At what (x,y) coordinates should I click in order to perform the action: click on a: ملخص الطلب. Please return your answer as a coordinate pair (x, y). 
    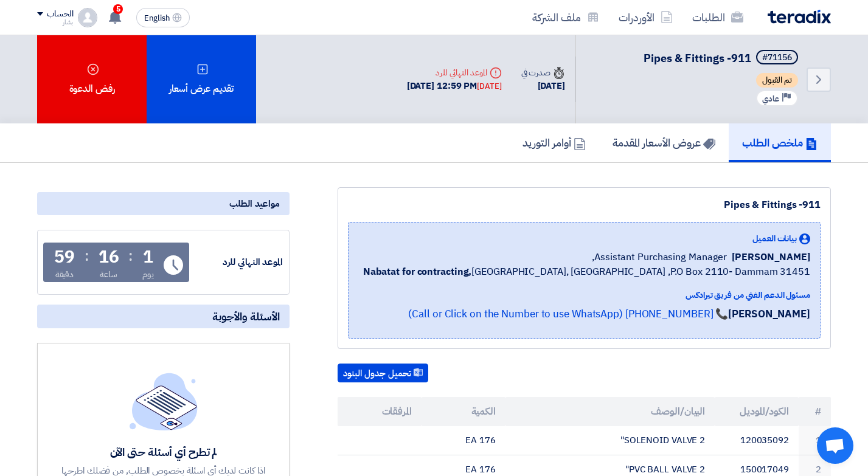
    Looking at the image, I should click on (780, 143).